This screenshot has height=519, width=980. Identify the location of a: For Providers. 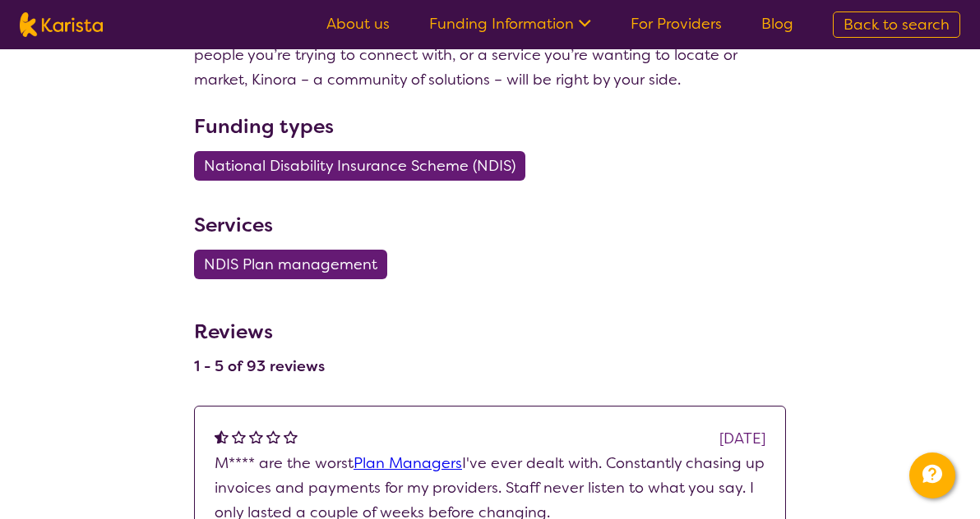
(676, 24).